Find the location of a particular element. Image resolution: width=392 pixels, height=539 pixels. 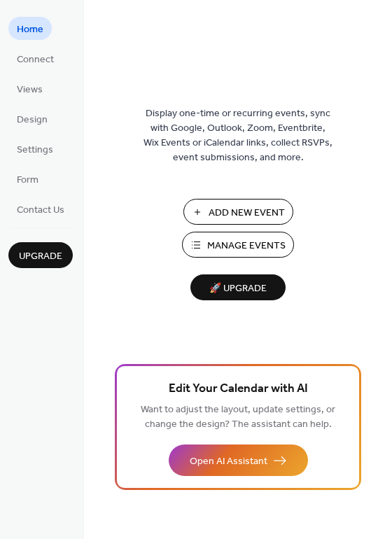

button: Upgrade is located at coordinates (41, 255).